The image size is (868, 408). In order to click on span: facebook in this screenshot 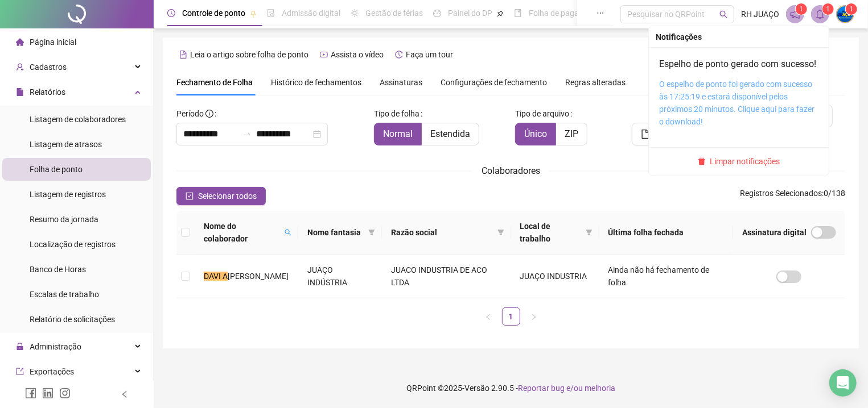, I will do `click(31, 393)`.